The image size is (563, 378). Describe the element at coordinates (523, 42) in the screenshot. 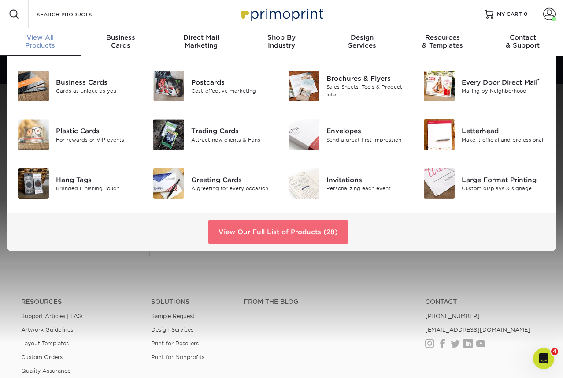

I see `a: Contact& Support` at that location.